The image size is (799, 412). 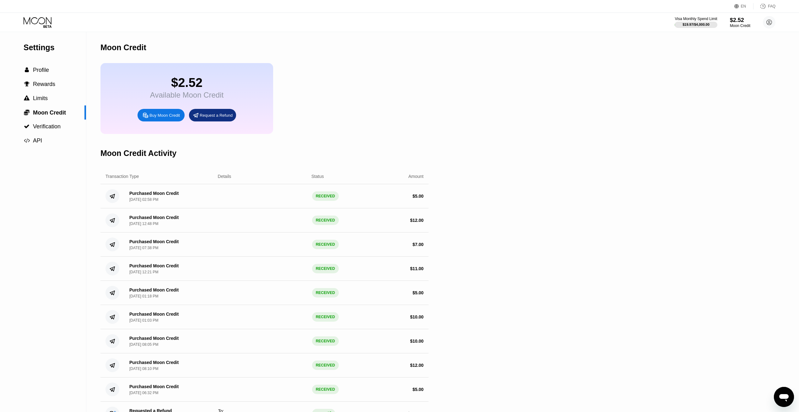 I want to click on div: Visa Monthly Spend Limit, so click(x=696, y=19).